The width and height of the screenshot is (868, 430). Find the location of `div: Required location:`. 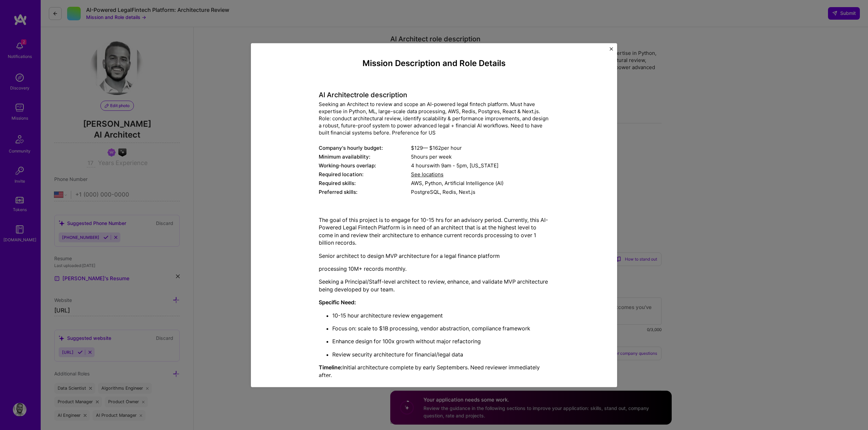

div: Required location: is located at coordinates (365, 174).